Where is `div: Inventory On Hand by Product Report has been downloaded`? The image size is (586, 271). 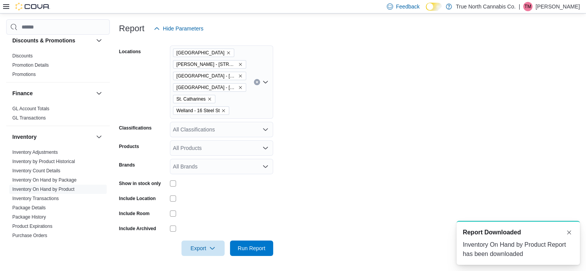 div: Inventory On Hand by Product Report has been downloaded is located at coordinates (518, 249).